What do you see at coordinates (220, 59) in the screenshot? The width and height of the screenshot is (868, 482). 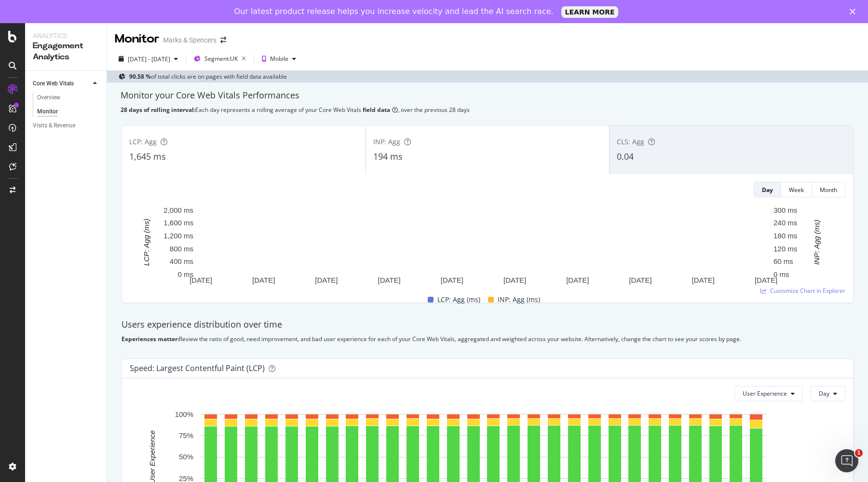 I see `button: Segment:UK` at bounding box center [220, 59].